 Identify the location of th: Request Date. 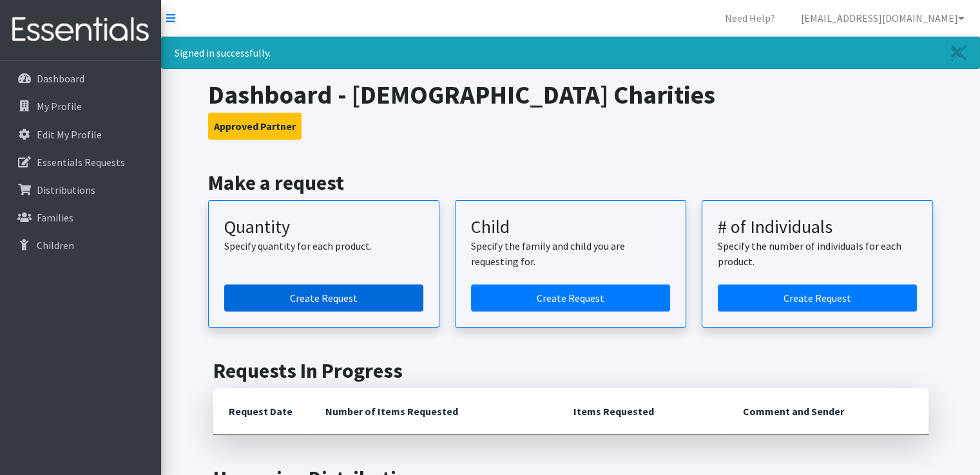
(261, 411).